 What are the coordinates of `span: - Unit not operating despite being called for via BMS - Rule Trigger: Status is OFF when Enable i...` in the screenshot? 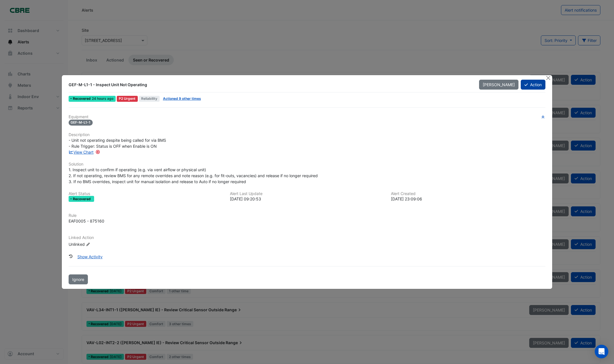 It's located at (117, 143).